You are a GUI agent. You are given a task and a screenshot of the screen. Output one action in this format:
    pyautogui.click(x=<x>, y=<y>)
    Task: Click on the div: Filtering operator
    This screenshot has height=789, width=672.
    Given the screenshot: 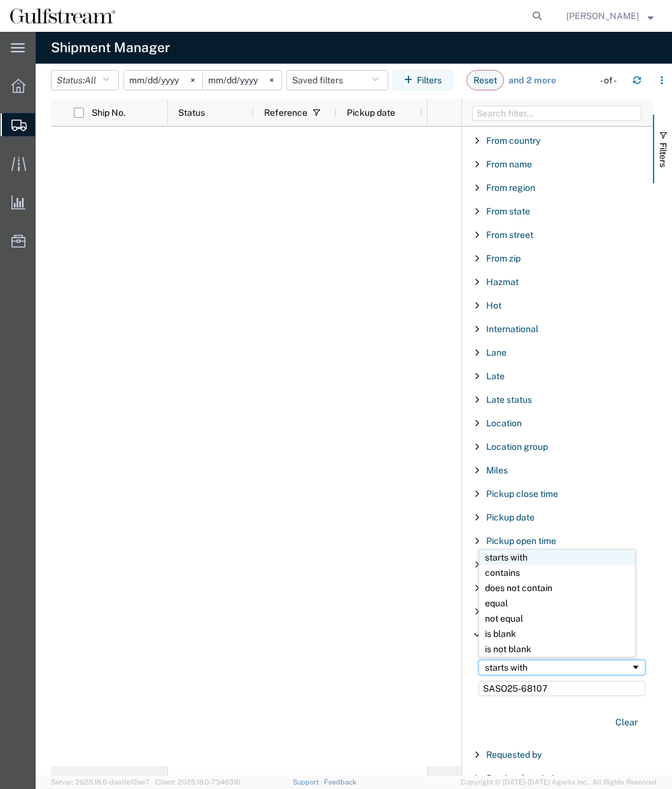 What is the action you would take?
    pyautogui.click(x=562, y=668)
    